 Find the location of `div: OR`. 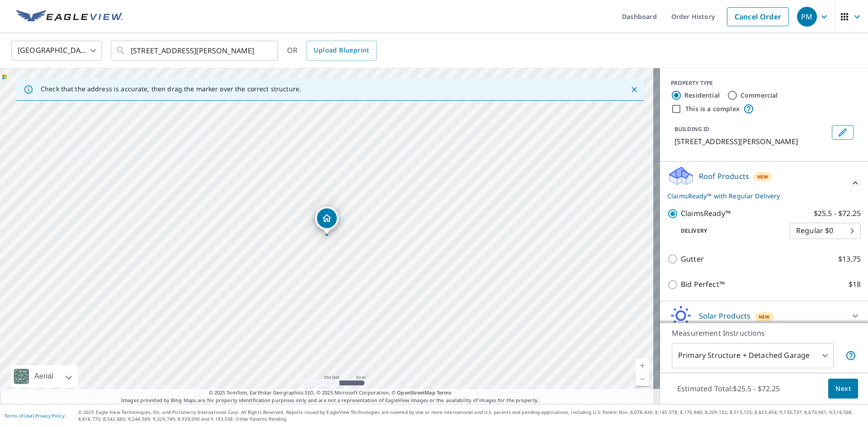

div: OR is located at coordinates (332, 51).